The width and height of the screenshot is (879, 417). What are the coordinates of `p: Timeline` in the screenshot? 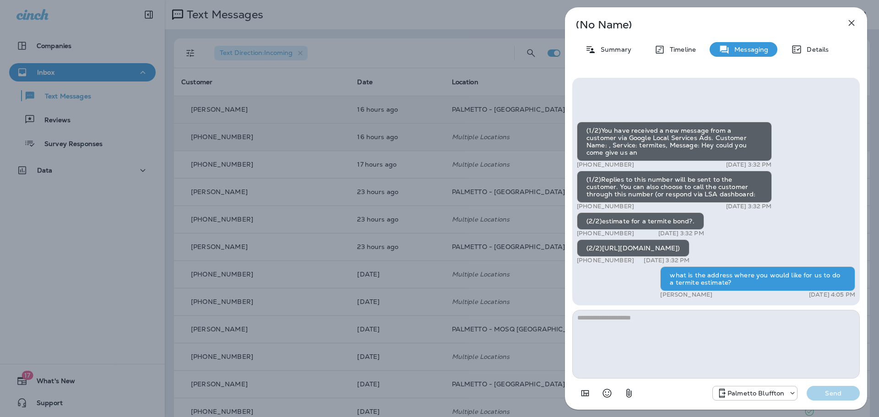 It's located at (680, 49).